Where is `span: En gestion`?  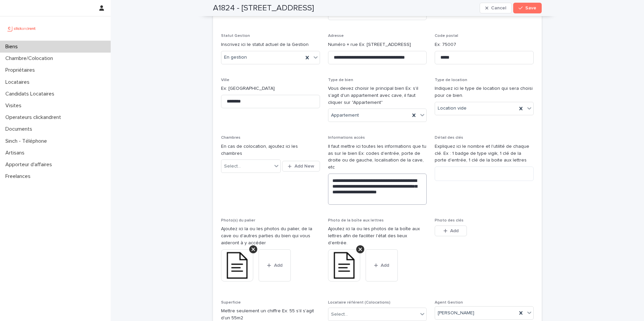
span: En gestion is located at coordinates (236, 57).